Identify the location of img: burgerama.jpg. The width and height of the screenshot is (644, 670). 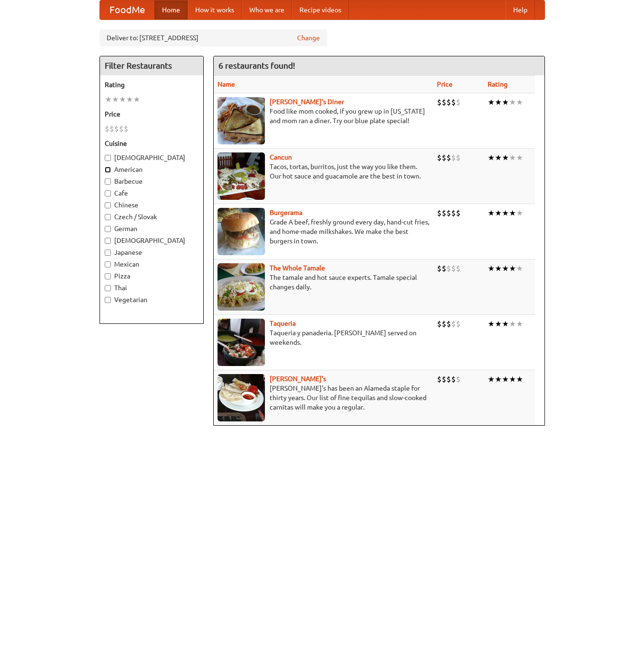
(241, 232).